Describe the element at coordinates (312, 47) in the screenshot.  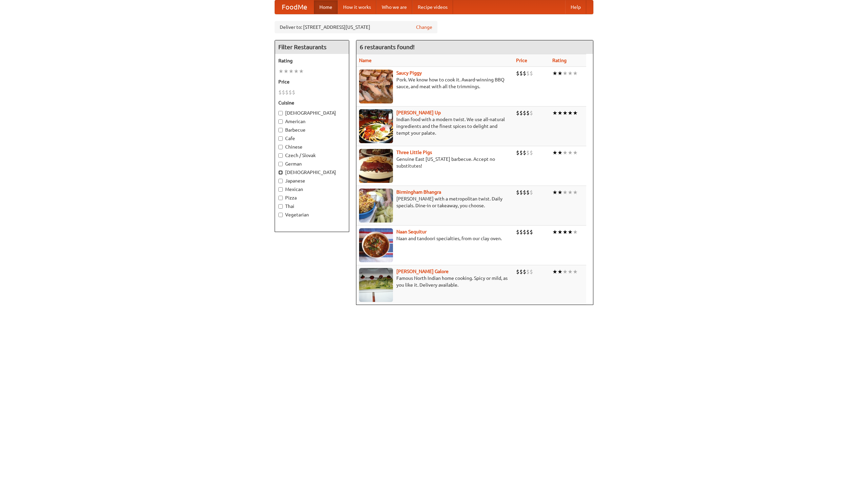
I see `h4: Filter Restaurants` at that location.